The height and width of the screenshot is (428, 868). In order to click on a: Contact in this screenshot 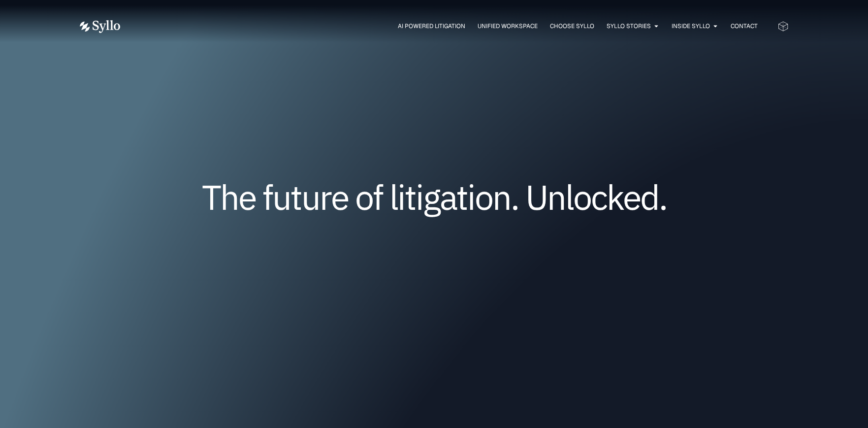, I will do `click(744, 26)`.